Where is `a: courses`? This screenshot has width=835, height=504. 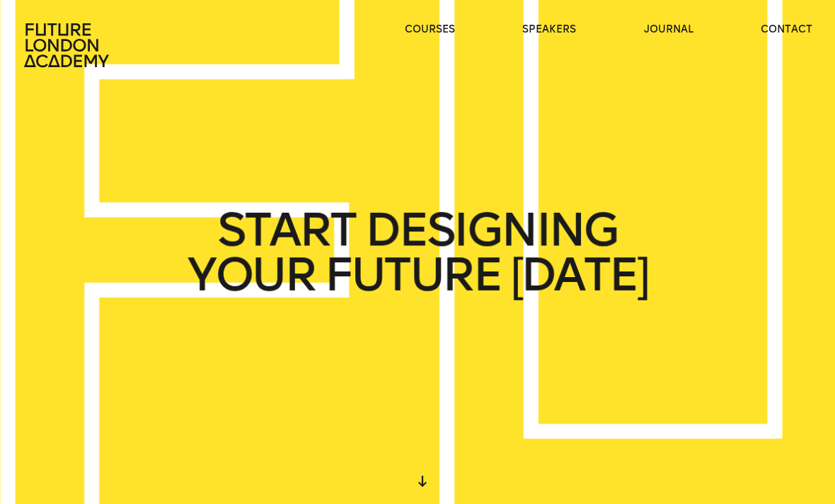
a: courses is located at coordinates (430, 30).